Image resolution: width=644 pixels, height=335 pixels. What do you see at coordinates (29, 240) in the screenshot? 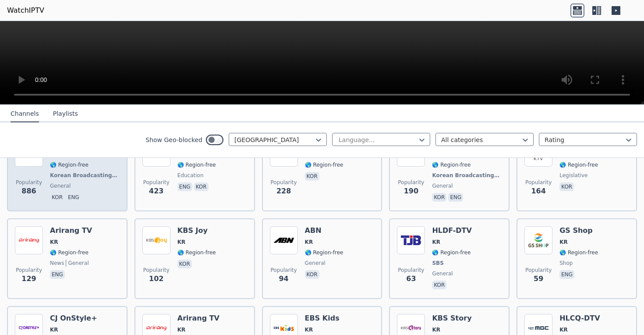
I see `img: Arirang TV` at bounding box center [29, 240].